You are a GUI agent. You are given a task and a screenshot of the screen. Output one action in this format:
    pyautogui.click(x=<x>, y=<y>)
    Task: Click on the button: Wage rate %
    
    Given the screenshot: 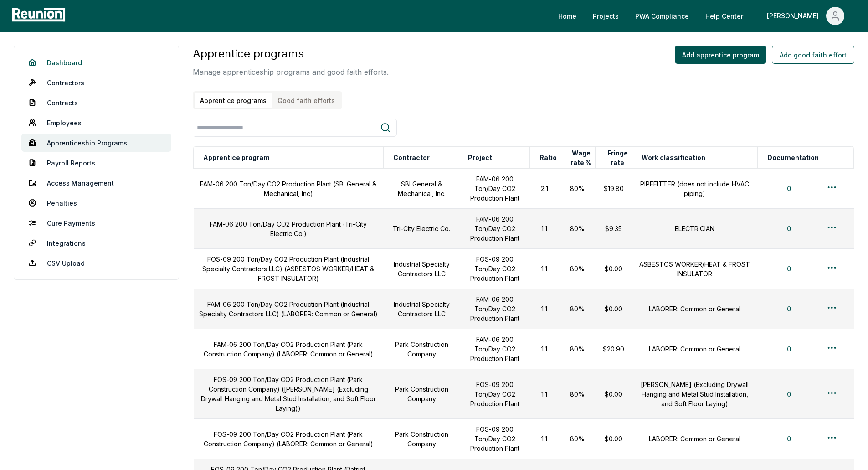 What is the action you would take?
    pyautogui.click(x=581, y=158)
    